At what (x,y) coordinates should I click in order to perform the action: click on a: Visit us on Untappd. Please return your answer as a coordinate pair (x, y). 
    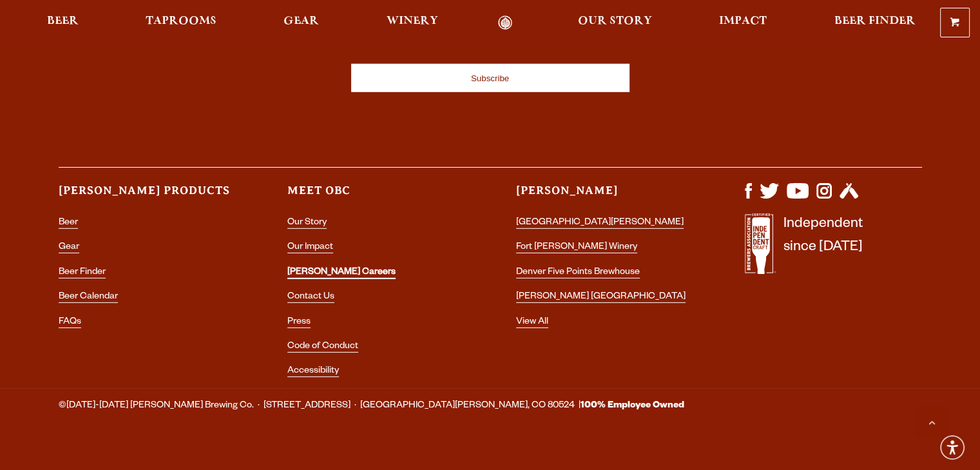
    Looking at the image, I should click on (848, 197).